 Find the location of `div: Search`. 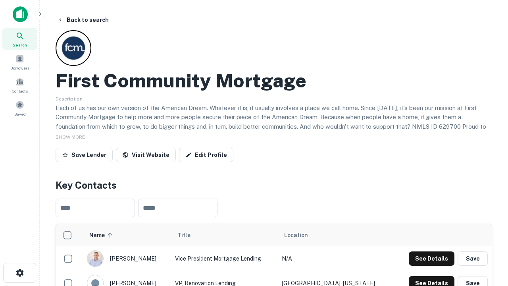

div: Search is located at coordinates (20, 39).